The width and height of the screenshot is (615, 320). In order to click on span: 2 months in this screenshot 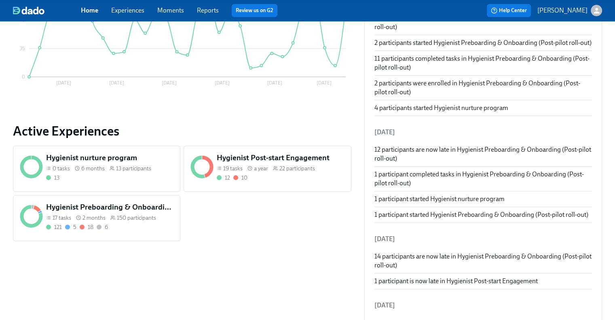, I will do `click(94, 218)`.